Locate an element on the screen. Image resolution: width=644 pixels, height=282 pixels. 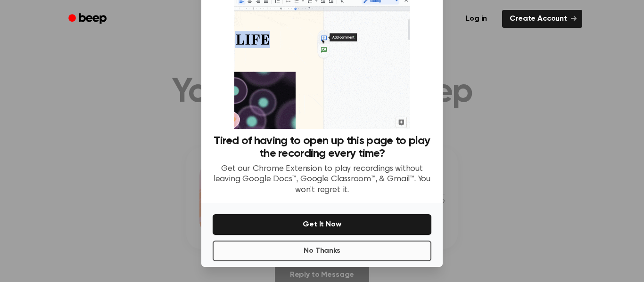
a: Beep is located at coordinates (88, 19).